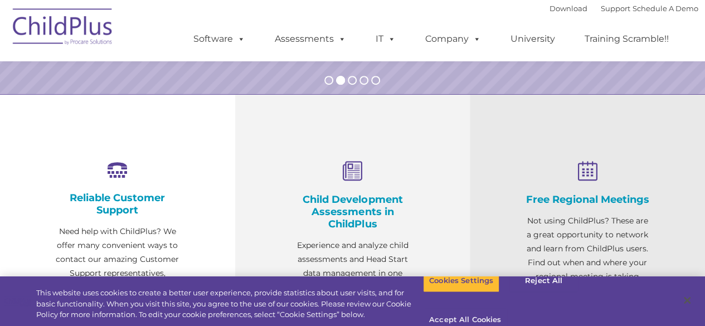 The width and height of the screenshot is (705, 326). I want to click on a: IT, so click(386, 39).